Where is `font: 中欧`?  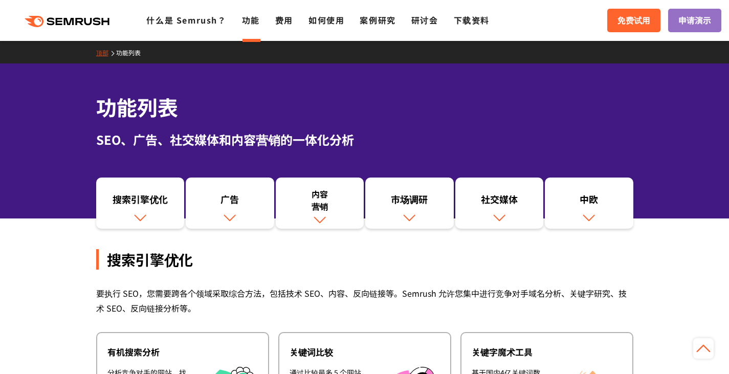 font: 中欧 is located at coordinates (589, 199).